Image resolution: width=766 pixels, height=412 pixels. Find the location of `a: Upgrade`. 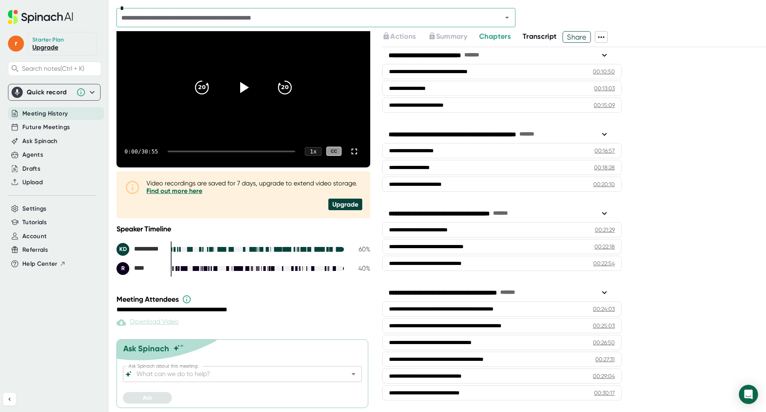

a: Upgrade is located at coordinates (45, 47).